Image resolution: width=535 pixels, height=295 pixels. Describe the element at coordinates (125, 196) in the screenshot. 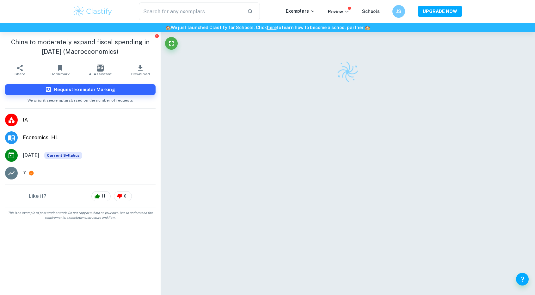

I see `span: 0` at that location.